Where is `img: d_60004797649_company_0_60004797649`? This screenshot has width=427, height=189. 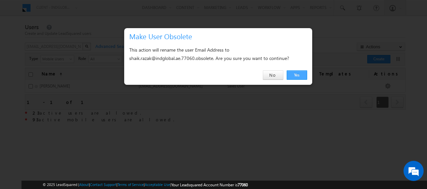
img: d_60004797649_company_0_60004797649 is located at coordinates (20, 40).